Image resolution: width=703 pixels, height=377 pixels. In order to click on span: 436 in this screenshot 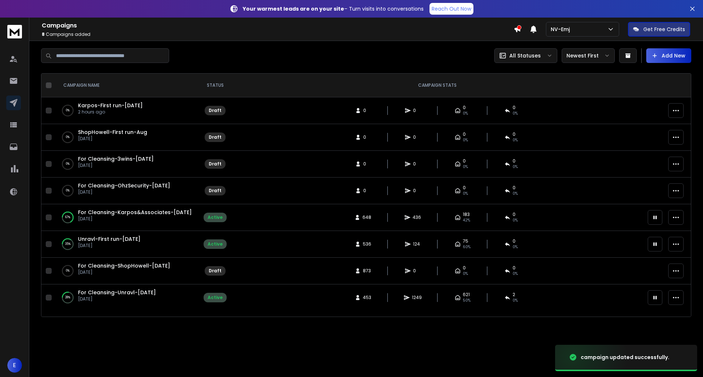, I will do `click(417, 217)`.